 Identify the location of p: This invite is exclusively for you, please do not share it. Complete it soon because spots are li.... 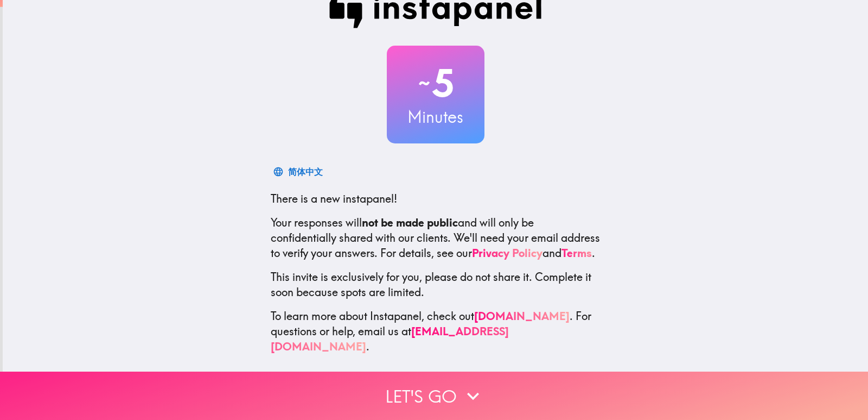
(436, 285).